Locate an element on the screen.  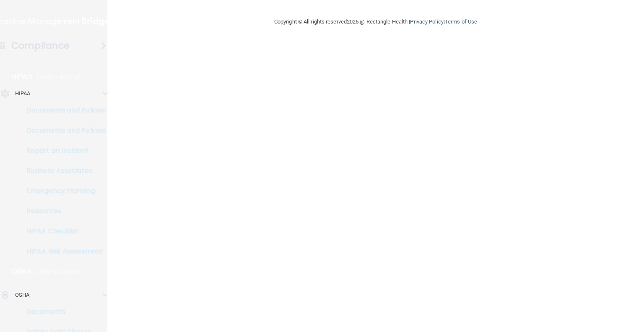
a: Privacy Policy is located at coordinates (427, 21).